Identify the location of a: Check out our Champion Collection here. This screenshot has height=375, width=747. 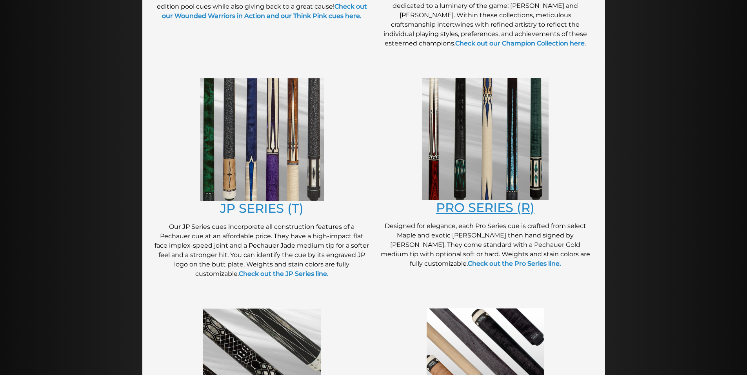
(520, 43).